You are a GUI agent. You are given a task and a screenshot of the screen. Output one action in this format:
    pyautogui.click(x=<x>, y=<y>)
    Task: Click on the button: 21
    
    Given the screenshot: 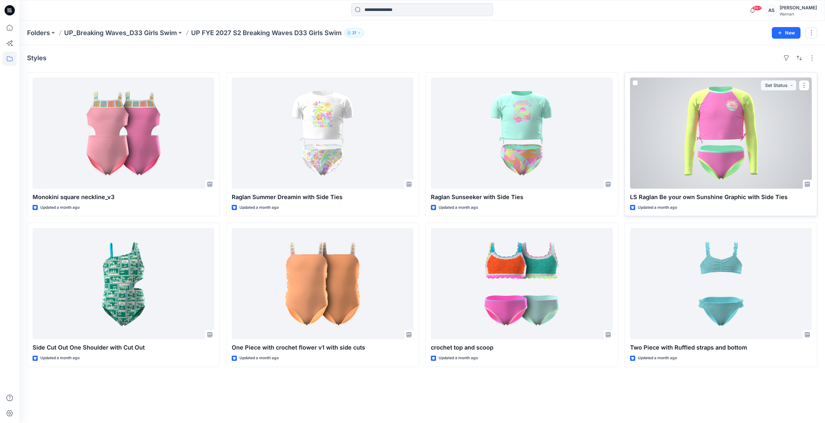 What is the action you would take?
    pyautogui.click(x=354, y=33)
    